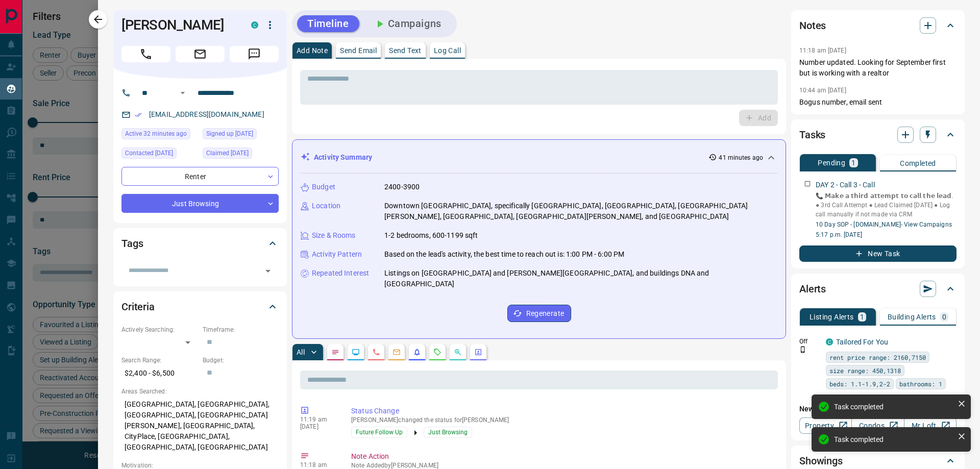  What do you see at coordinates (159, 330) in the screenshot?
I see `p: Actively Searching:` at bounding box center [159, 330].